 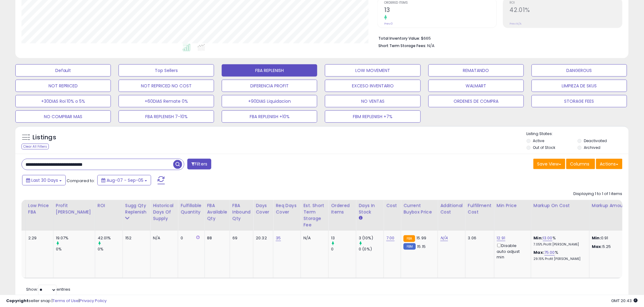 I want to click on span: Compared to:, so click(x=80, y=180).